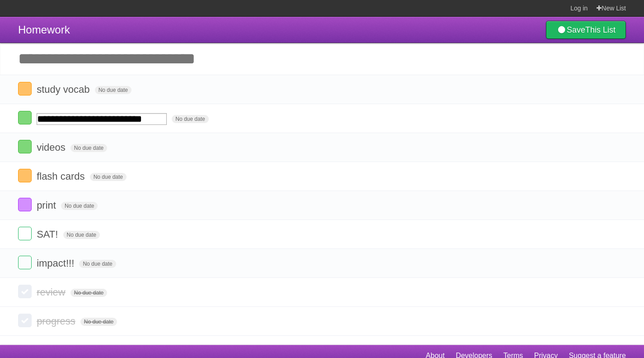 The image size is (644, 358). What do you see at coordinates (62, 176) in the screenshot?
I see `span: flash cards` at bounding box center [62, 176].